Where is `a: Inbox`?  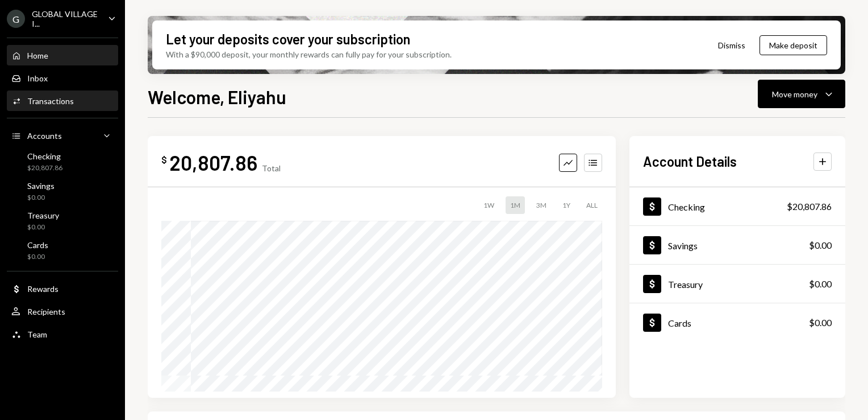 a: Inbox is located at coordinates (62, 78).